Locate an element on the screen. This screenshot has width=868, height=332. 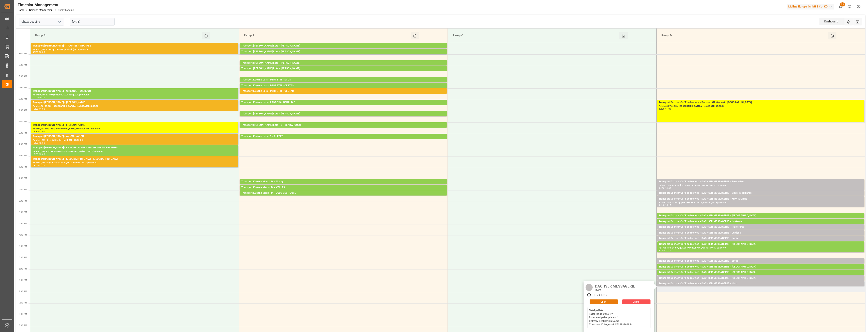
span: 3:30 PM is located at coordinates (23, 212).